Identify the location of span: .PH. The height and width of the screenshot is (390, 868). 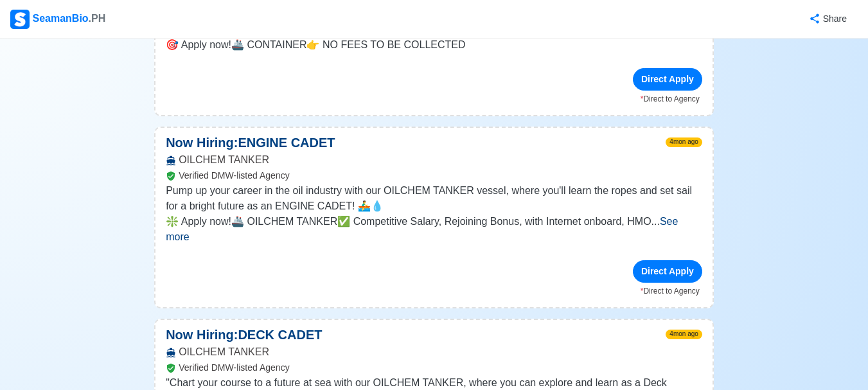
(97, 18).